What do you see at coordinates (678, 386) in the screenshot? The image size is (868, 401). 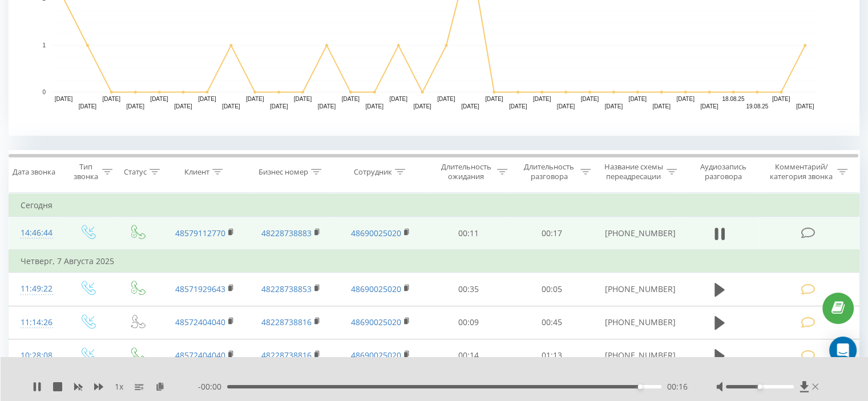 I see `span: 00:16` at bounding box center [678, 386].